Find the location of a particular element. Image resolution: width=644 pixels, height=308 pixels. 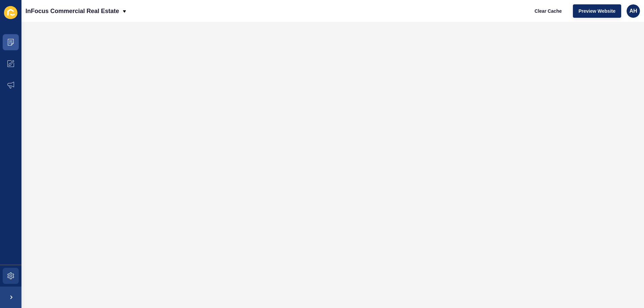

span: AH is located at coordinates (633, 11).